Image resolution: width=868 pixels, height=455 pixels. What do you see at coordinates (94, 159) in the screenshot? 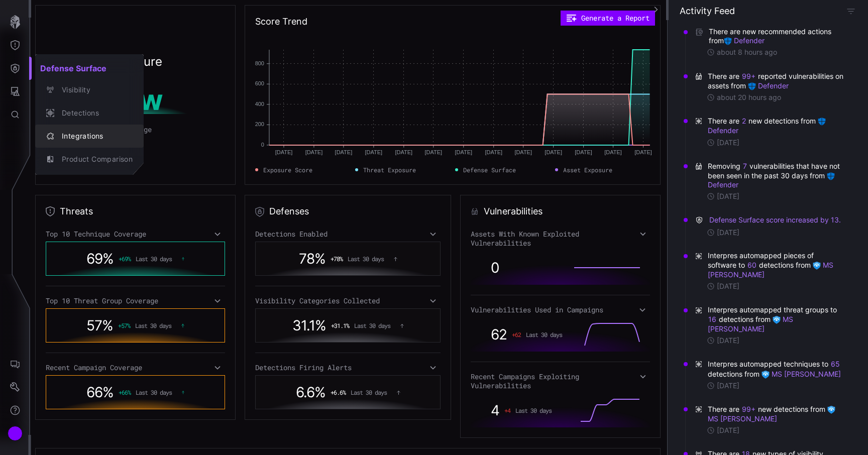
I see `div: Product Comparison` at bounding box center [94, 159].